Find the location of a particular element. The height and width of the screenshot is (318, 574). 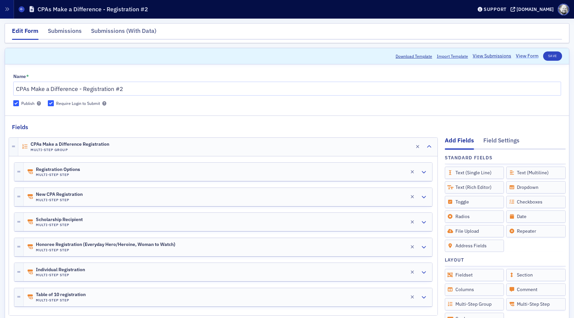

span: Individual Registration is located at coordinates (60, 270).